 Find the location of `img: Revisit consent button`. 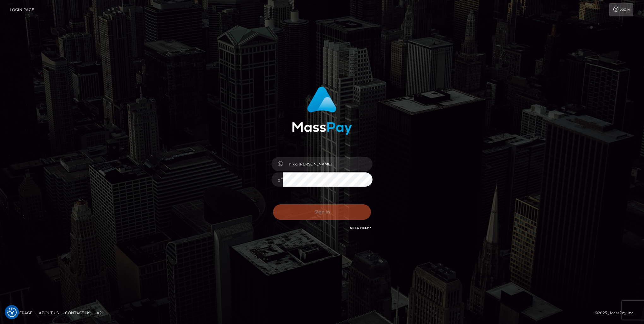

img: Revisit consent button is located at coordinates (12, 313).